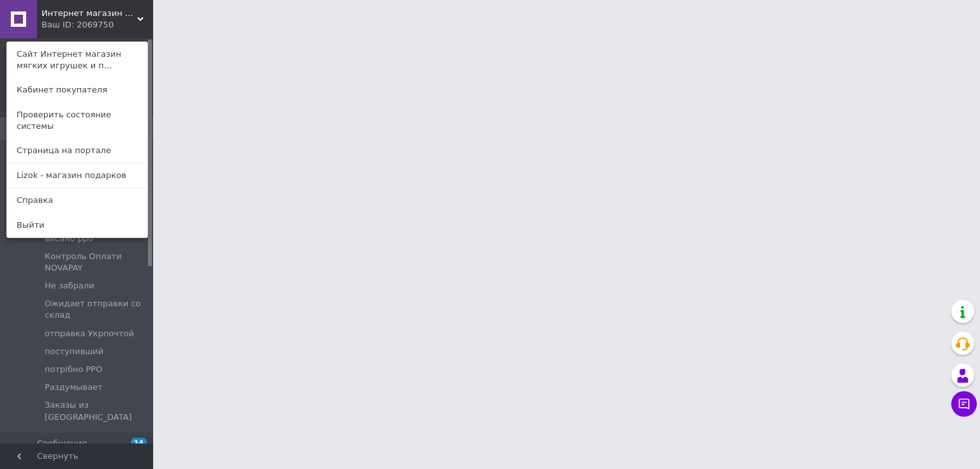 The height and width of the screenshot is (469, 980). I want to click on span: Раздумывает, so click(74, 388).